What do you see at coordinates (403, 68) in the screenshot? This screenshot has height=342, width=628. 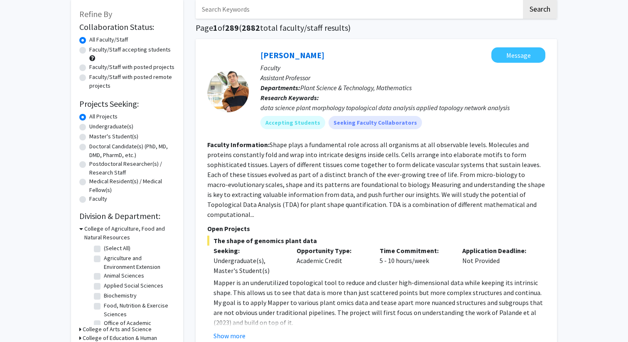 I see `p: Faculty` at bounding box center [403, 68].